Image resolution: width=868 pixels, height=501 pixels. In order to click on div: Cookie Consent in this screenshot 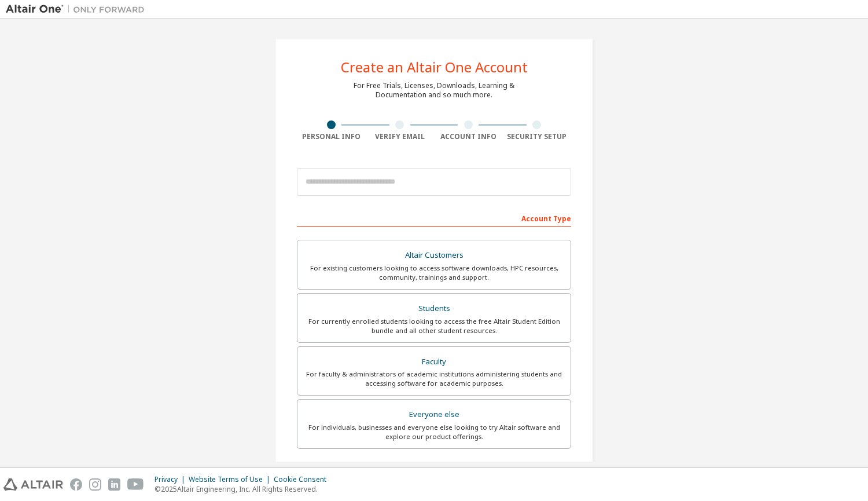, I will do `click(303, 480)`.